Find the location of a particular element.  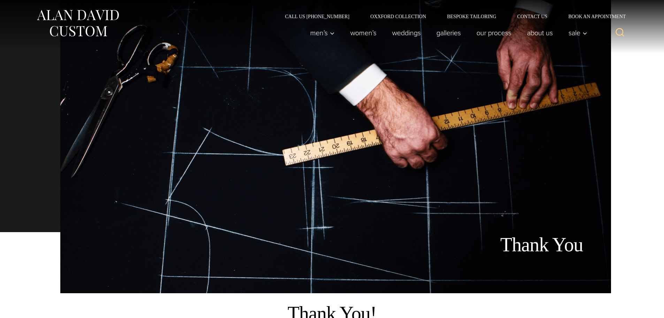

a: Our Process is located at coordinates (494, 33).